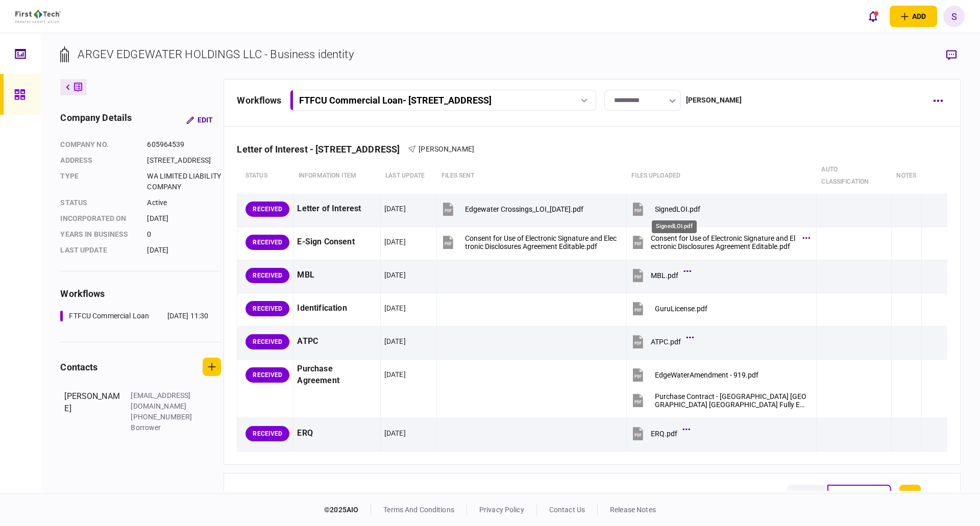 The width and height of the screenshot is (980, 526). What do you see at coordinates (96, 120) in the screenshot?
I see `div: company details` at bounding box center [96, 120].